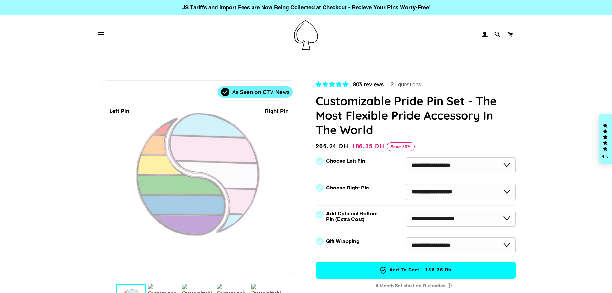  What do you see at coordinates (333, 146) in the screenshot?
I see `span: 266.24 dh` at bounding box center [333, 146].